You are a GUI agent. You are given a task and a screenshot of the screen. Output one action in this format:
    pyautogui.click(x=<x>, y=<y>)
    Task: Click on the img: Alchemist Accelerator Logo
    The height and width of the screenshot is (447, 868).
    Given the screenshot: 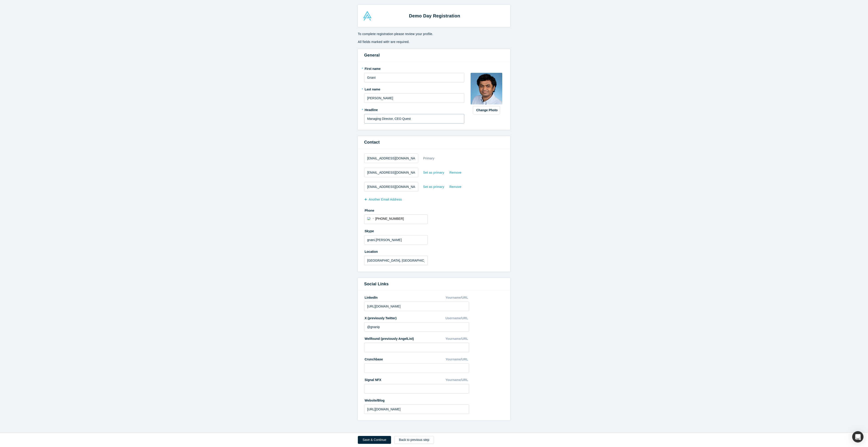 What is the action you would take?
    pyautogui.click(x=367, y=16)
    